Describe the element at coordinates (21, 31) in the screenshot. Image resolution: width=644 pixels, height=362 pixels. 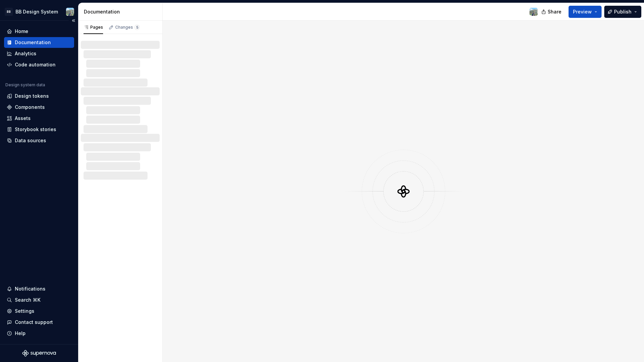
I see `div: Home` at that location.